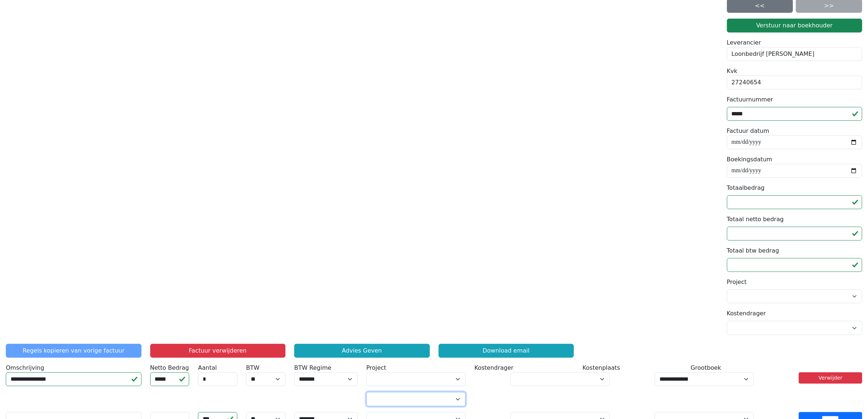 This screenshot has height=419, width=868. I want to click on label: Leverancier, so click(744, 43).